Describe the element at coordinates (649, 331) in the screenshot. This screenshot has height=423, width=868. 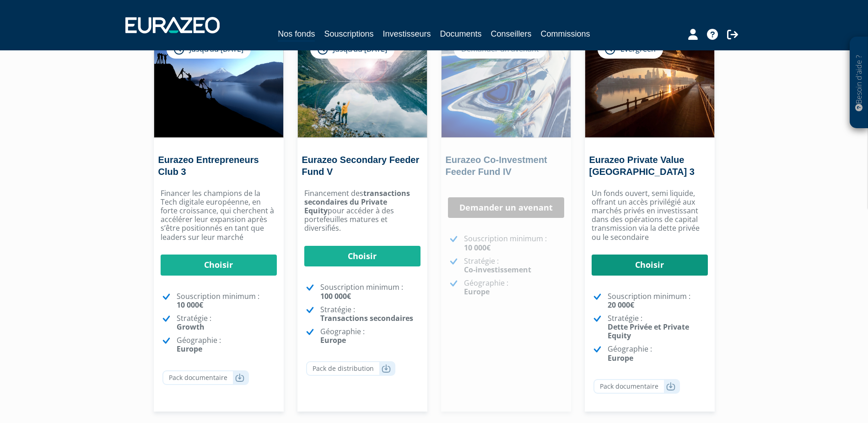
I see `strong: Dette Privée et Private Equity` at that location.